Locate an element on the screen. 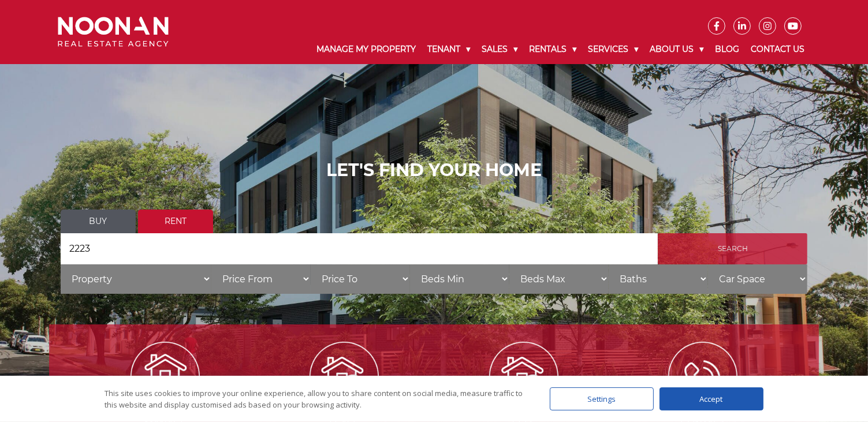  img: Noonan Real Estate Agency is located at coordinates (113, 32).